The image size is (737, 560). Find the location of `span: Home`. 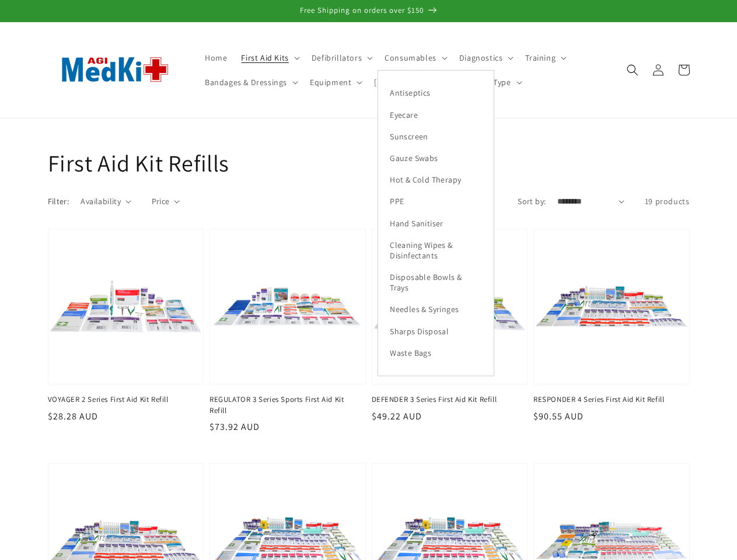

span: Home is located at coordinates (216, 58).